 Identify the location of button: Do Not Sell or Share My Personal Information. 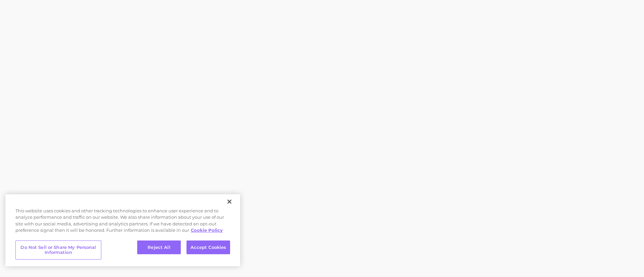
(59, 250).